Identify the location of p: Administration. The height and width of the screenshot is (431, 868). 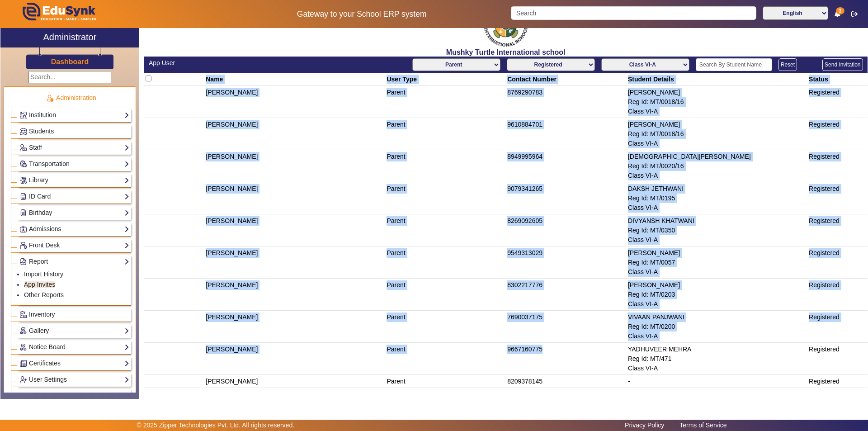
(71, 98).